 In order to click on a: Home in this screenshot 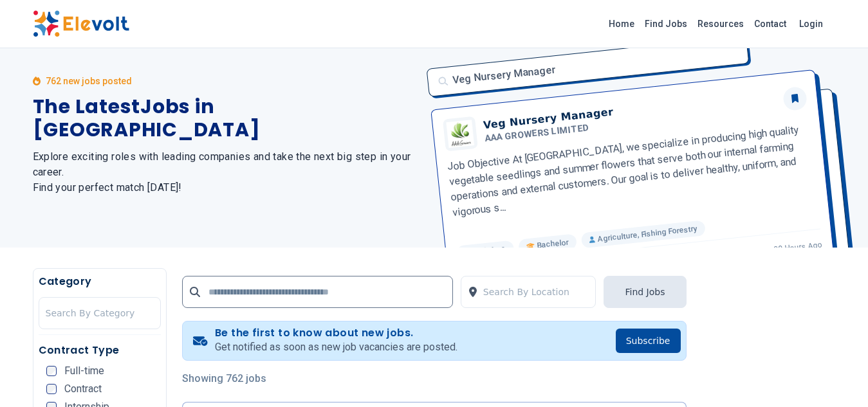, I will do `click(622, 24)`.